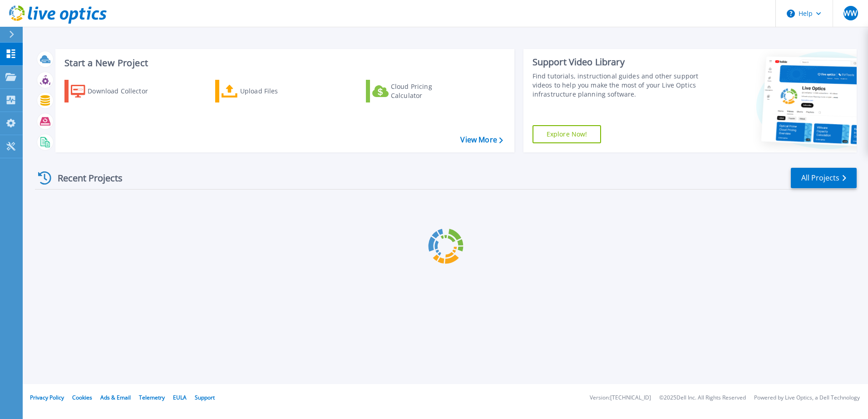 This screenshot has width=868, height=419. I want to click on a: EULA, so click(180, 398).